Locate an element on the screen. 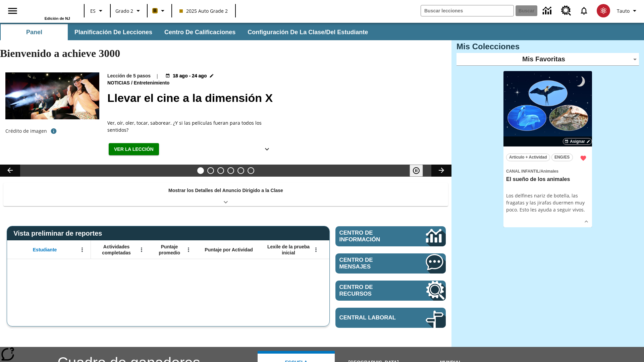 Image resolution: width=644 pixels, height=362 pixels. span: B is located at coordinates (155, 11).